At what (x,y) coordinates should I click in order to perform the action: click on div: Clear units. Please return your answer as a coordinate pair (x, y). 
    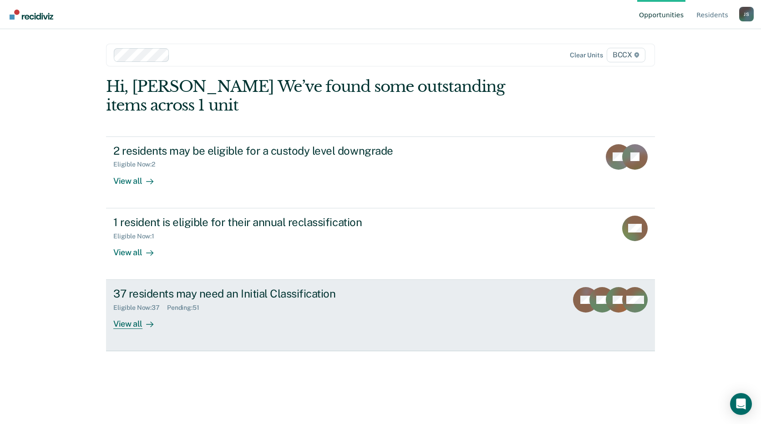
    Looking at the image, I should click on (586, 55).